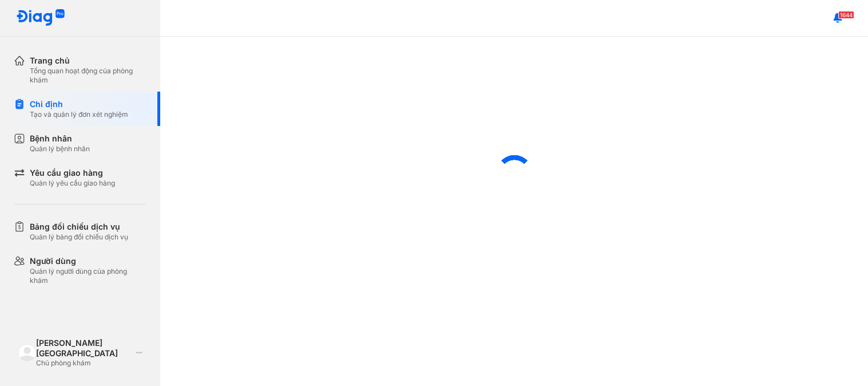 The image size is (868, 386). Describe the element at coordinates (88, 276) in the screenshot. I see `div: Quản lý người dùng của phòng khám` at that location.